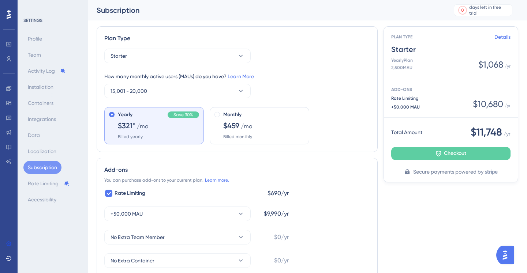 This screenshot has height=273, width=527. I want to click on div: Add-ons, so click(237, 170).